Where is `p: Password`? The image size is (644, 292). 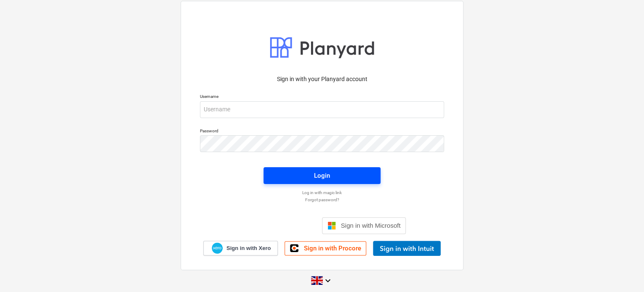
p: Password is located at coordinates (322, 132).